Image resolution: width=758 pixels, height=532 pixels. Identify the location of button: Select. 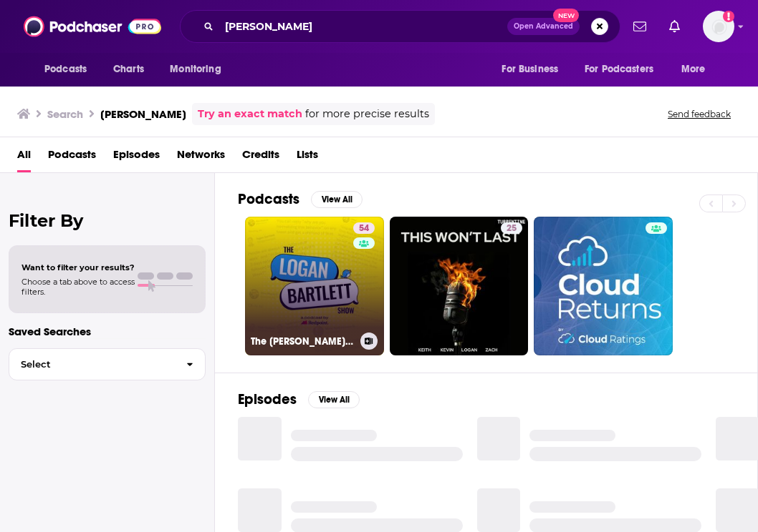
(107, 365).